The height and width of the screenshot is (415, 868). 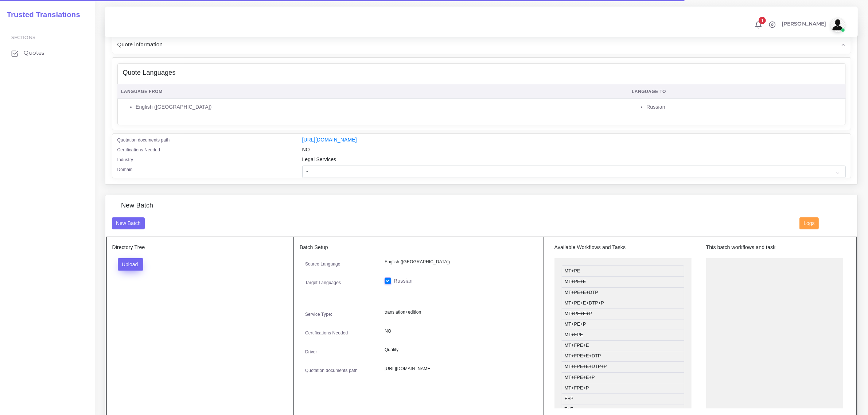 I want to click on li: E+P, so click(x=623, y=399).